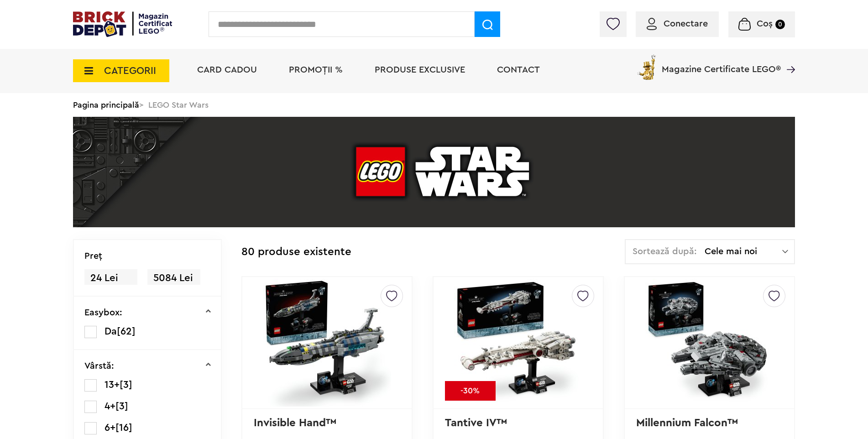  I want to click on a: Pagina principală, so click(106, 105).